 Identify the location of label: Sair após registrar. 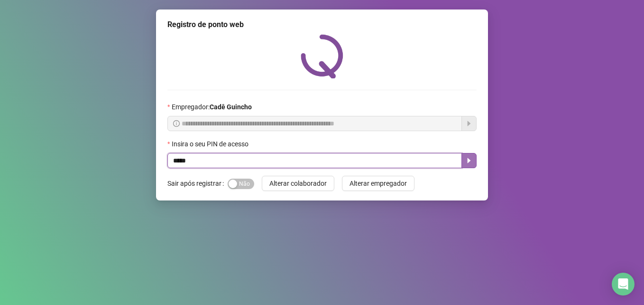
(198, 183).